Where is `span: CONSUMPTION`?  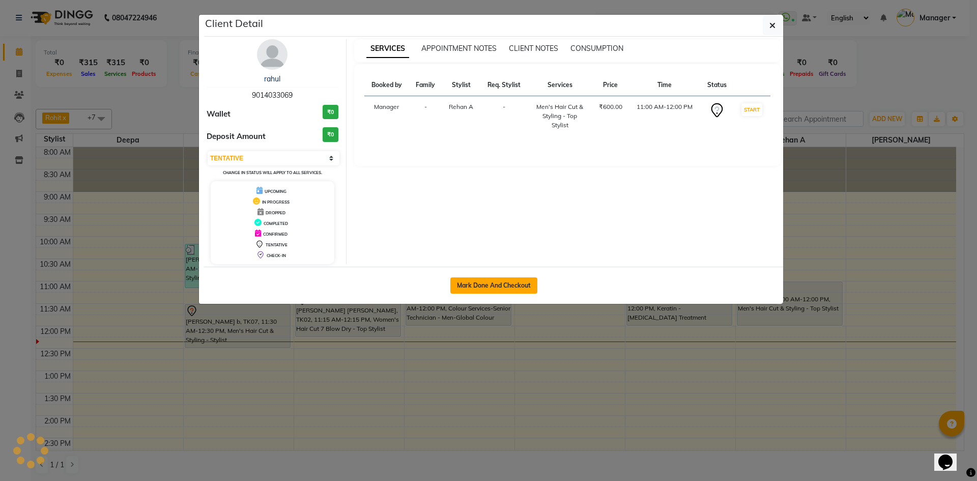
span: CONSUMPTION is located at coordinates (597, 48).